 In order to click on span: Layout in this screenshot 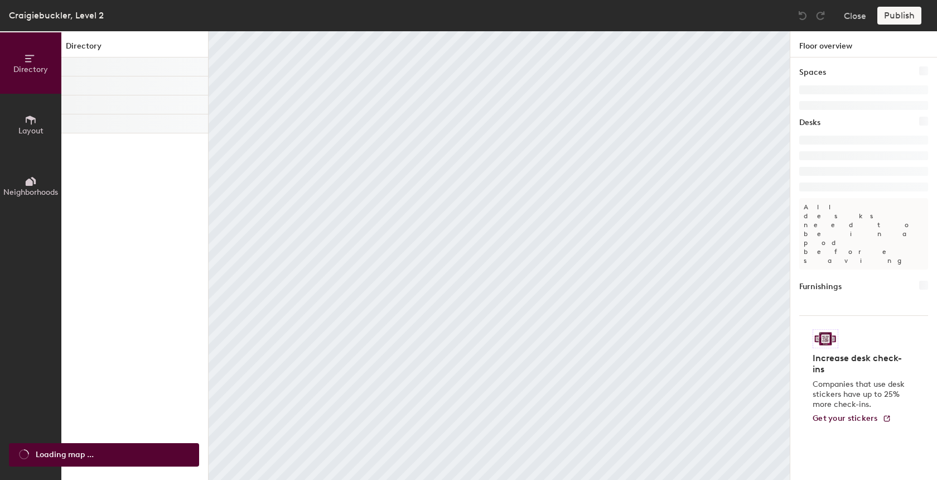, I will do `click(31, 130)`.